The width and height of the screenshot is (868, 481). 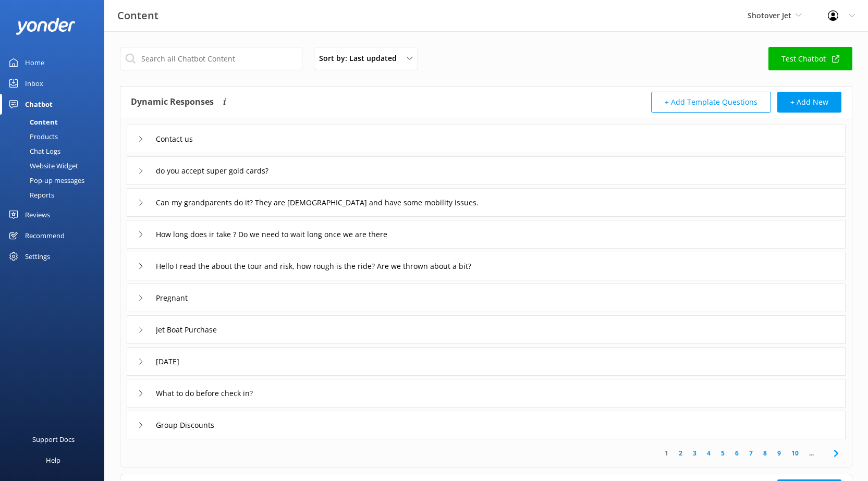 I want to click on a: 9, so click(x=779, y=453).